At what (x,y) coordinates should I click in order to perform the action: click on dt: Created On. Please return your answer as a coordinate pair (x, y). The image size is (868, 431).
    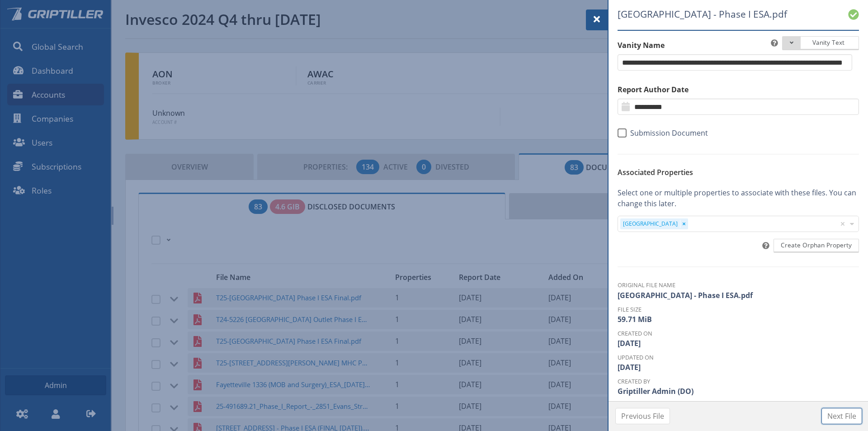
    Looking at the image, I should click on (739, 333).